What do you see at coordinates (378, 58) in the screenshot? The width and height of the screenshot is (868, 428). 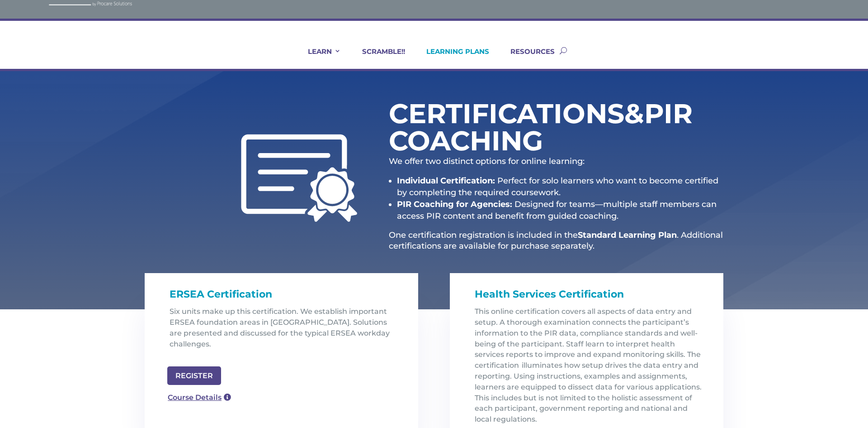 I see `a: SCRAMBLE!!` at bounding box center [378, 58].